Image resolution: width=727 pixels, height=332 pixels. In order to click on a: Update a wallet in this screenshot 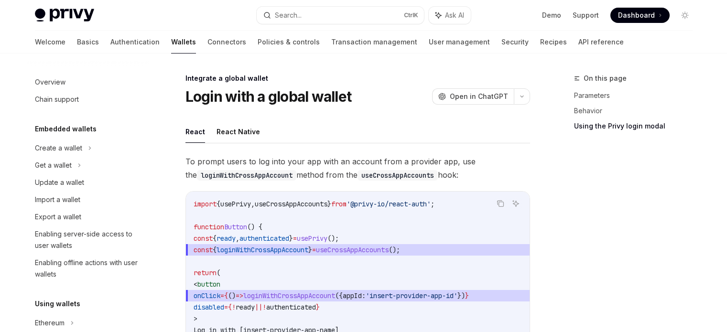, I will do `click(88, 183)`.